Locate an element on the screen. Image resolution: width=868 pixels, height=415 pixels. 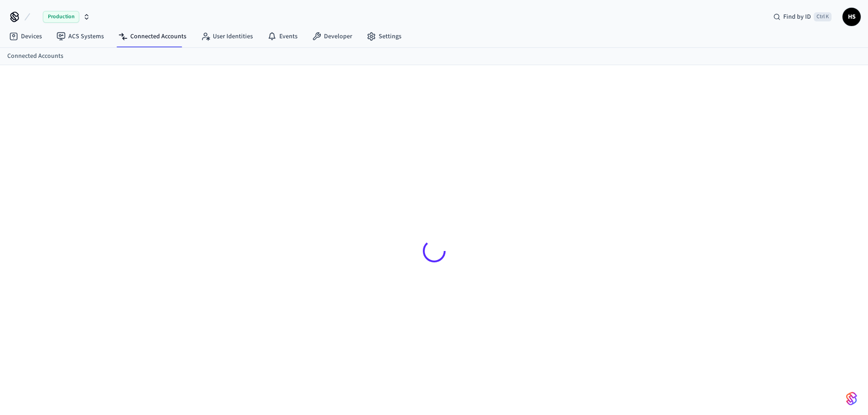
span: HS is located at coordinates (852, 17).